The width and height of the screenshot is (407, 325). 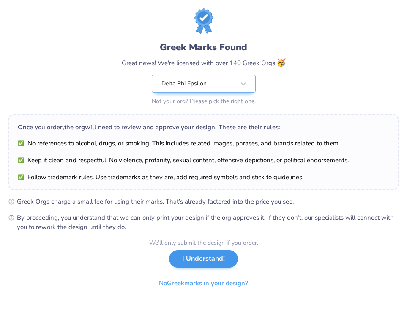 I want to click on li: Follow trademark rules. Use trademarks as they are, add required symbols and stick to guidelines., so click(x=204, y=177).